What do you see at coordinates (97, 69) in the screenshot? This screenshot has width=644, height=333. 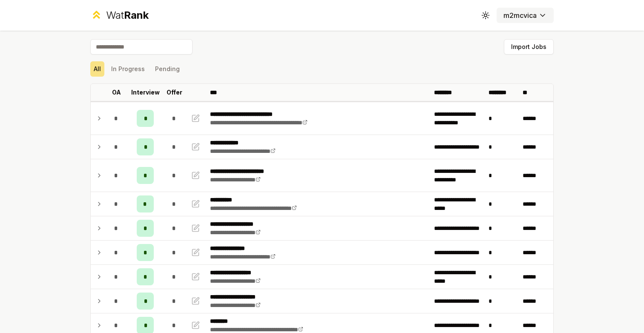 I see `button: All` at bounding box center [97, 69].